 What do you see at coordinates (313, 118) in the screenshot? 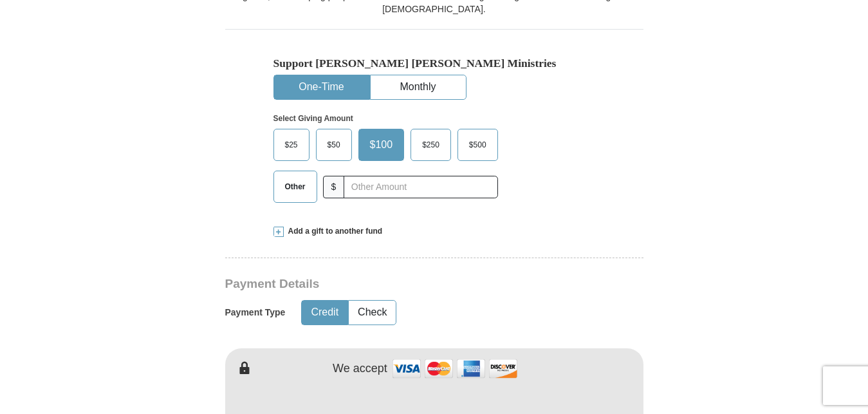
I see `strong: Select Giving Amount` at bounding box center [313, 118].